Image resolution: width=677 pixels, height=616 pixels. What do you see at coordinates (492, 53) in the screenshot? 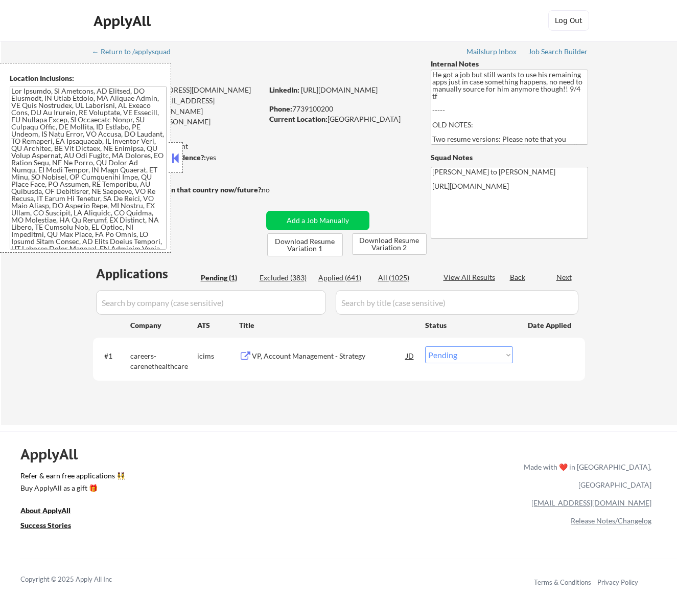
I see `a: Mailslurp Inbox` at bounding box center [492, 53].